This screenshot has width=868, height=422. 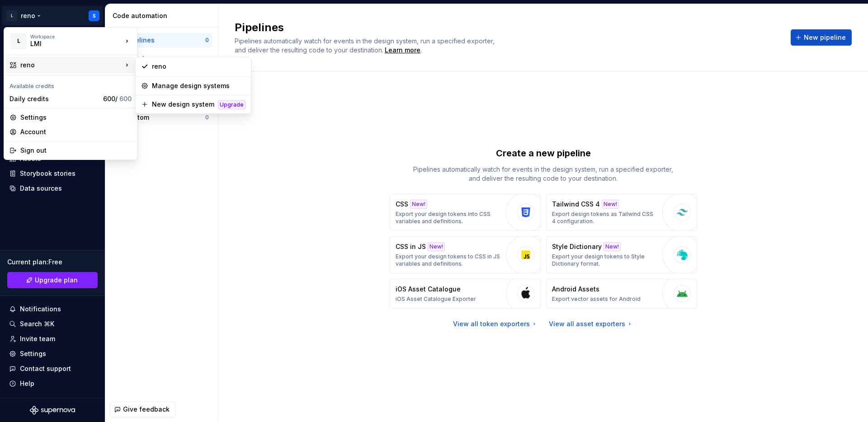 What do you see at coordinates (19, 41) in the screenshot?
I see `div: L` at bounding box center [19, 41].